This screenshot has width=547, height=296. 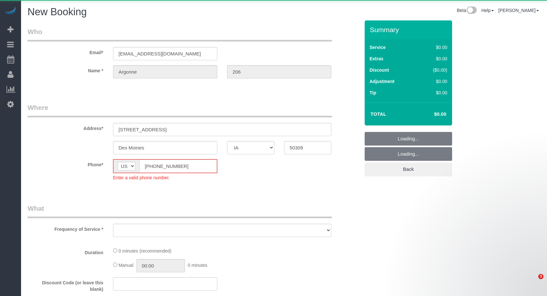 What do you see at coordinates (488, 10) in the screenshot?
I see `a: Help` at bounding box center [488, 10].